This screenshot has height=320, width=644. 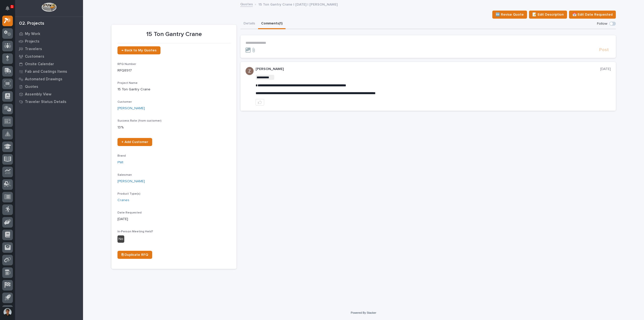 What do you see at coordinates (49, 102) in the screenshot?
I see `a: Traveler Status Details` at bounding box center [49, 102].